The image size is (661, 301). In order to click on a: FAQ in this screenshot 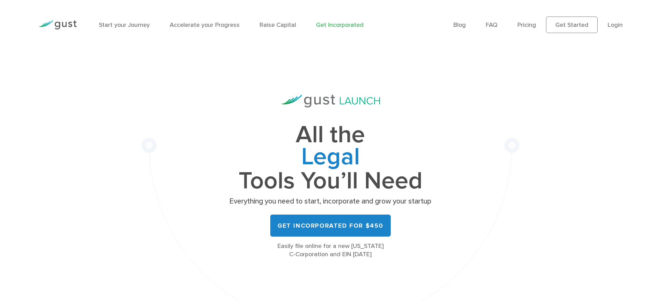, I will do `click(492, 25)`.